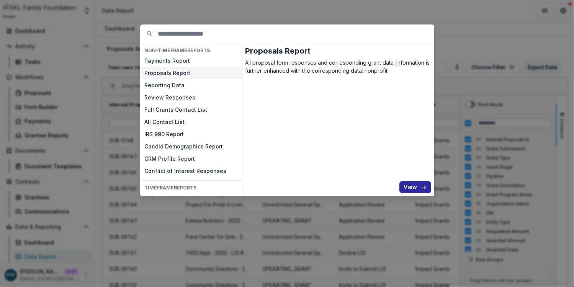 This screenshot has height=287, width=574. What do you see at coordinates (338, 51) in the screenshot?
I see `h2: Proposals Report` at bounding box center [338, 51].